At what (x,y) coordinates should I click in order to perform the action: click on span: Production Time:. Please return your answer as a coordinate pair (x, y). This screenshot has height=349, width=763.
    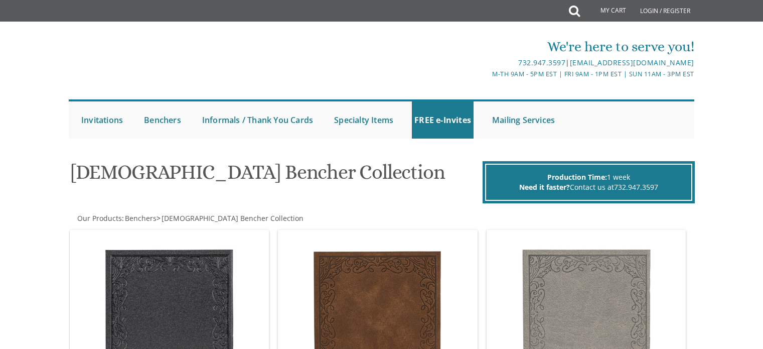
    Looking at the image, I should click on (577, 177).